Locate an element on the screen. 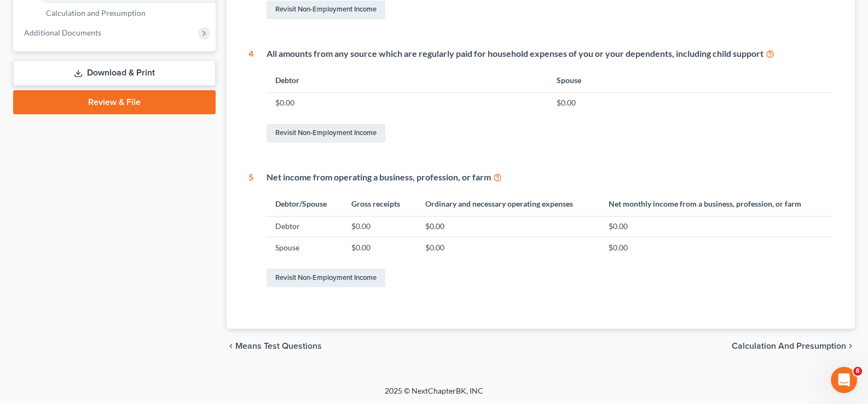 The height and width of the screenshot is (404, 868). td: Spouse is located at coordinates (304, 247).